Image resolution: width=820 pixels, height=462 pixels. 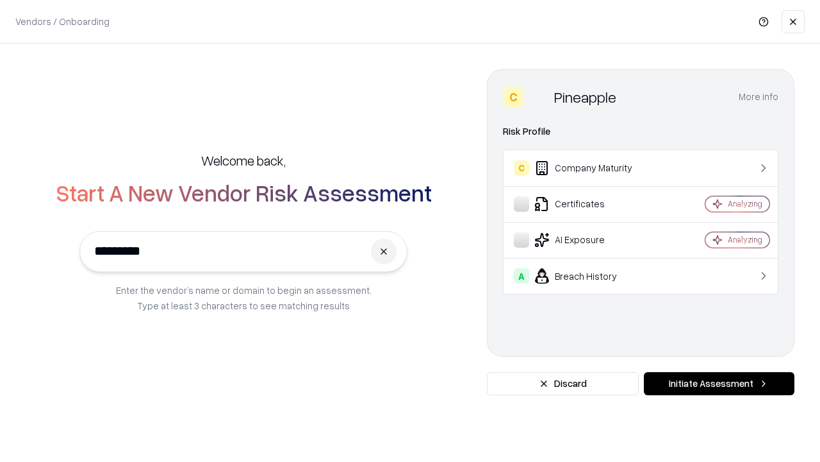 What do you see at coordinates (585, 97) in the screenshot?
I see `div: Pineapple` at bounding box center [585, 97].